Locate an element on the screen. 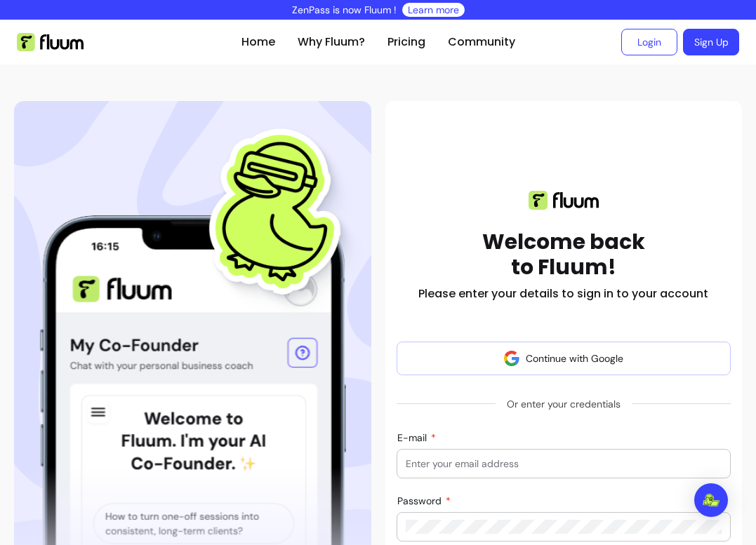 The height and width of the screenshot is (545, 756). div: Open Intercom Messenger is located at coordinates (711, 500).